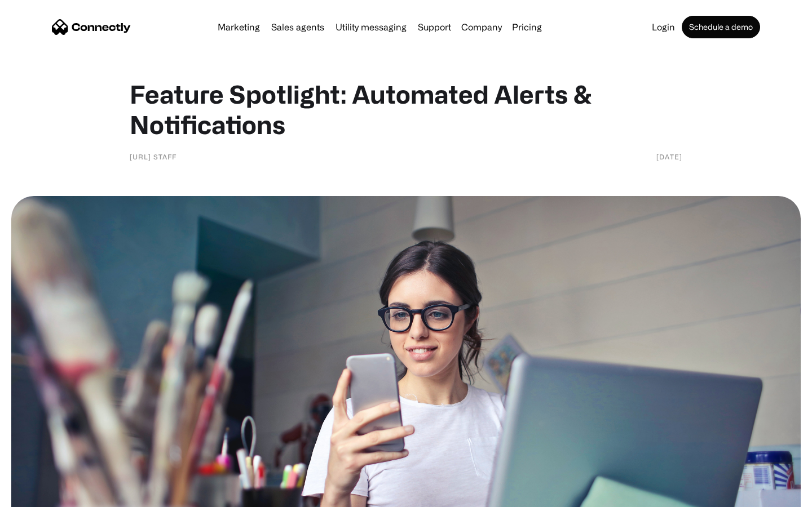 This screenshot has height=507, width=812. What do you see at coordinates (40, 495) in the screenshot?
I see `aside: Language selected: English` at bounding box center [40, 495].